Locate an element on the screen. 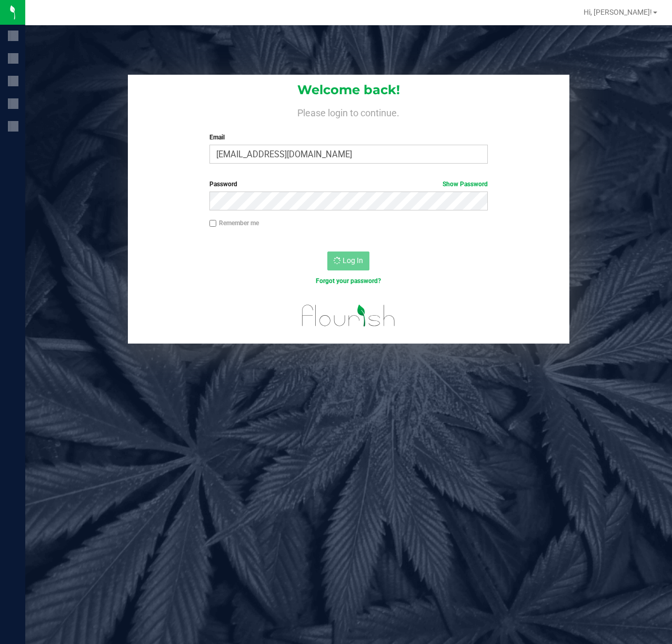  span: Log In is located at coordinates (353, 261).